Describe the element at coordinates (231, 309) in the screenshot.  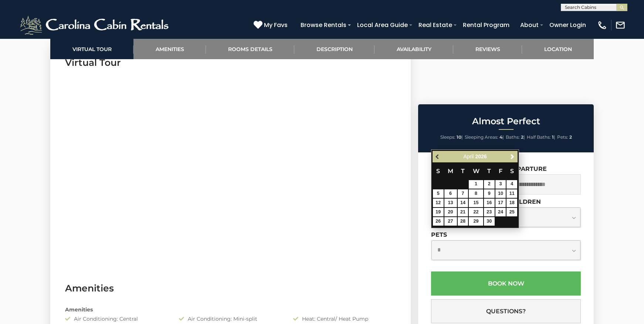
I see `div: Amenities` at that location.